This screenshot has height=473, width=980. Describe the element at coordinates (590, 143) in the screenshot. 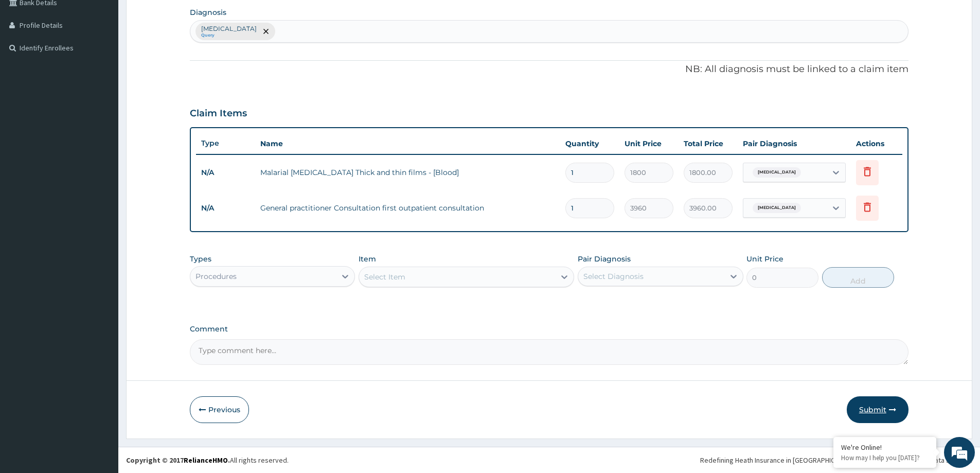

I see `th: Quantity` at that location.